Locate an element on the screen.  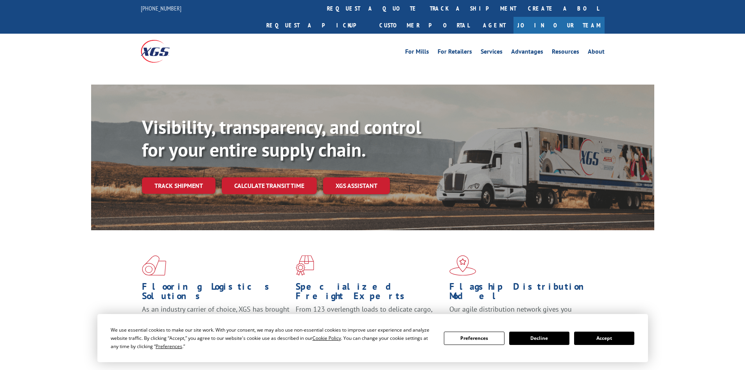
a: Advantages is located at coordinates (527, 53).